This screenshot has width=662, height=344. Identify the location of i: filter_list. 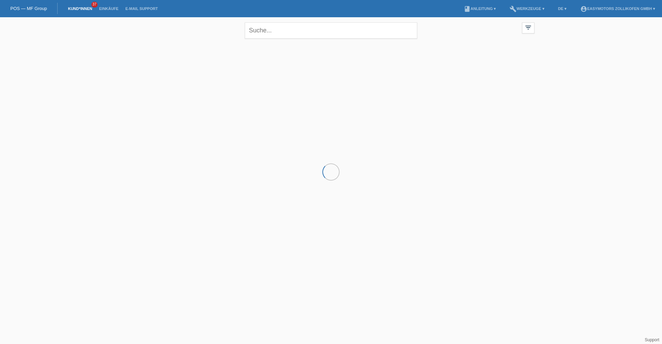
(528, 28).